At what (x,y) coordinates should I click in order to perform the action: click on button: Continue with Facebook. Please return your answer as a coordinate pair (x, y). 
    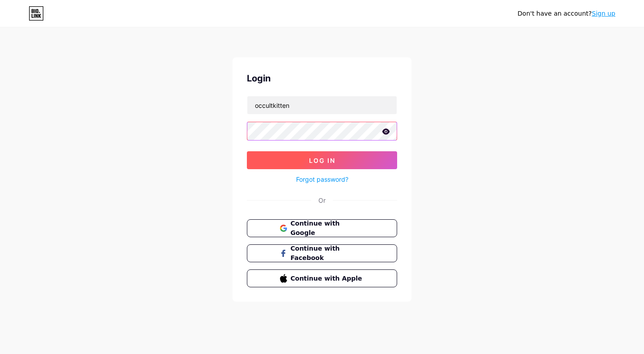
    Looking at the image, I should click on (322, 253).